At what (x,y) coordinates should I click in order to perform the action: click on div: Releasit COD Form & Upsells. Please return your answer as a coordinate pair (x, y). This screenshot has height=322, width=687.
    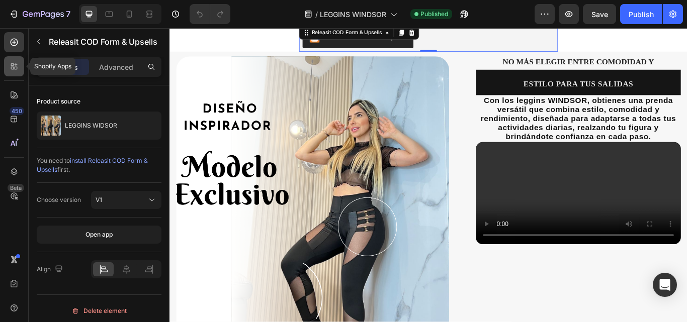
    Looking at the image, I should click on (206, 6).